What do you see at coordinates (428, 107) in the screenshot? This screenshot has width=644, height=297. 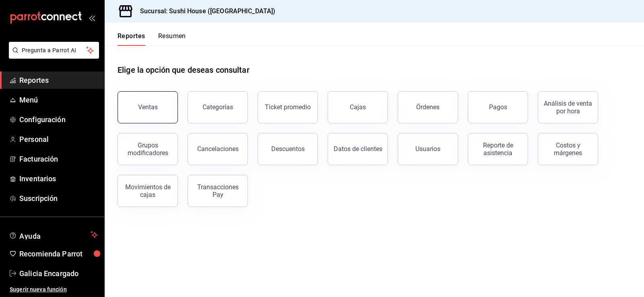 I see `div: Órdenes` at bounding box center [428, 107].